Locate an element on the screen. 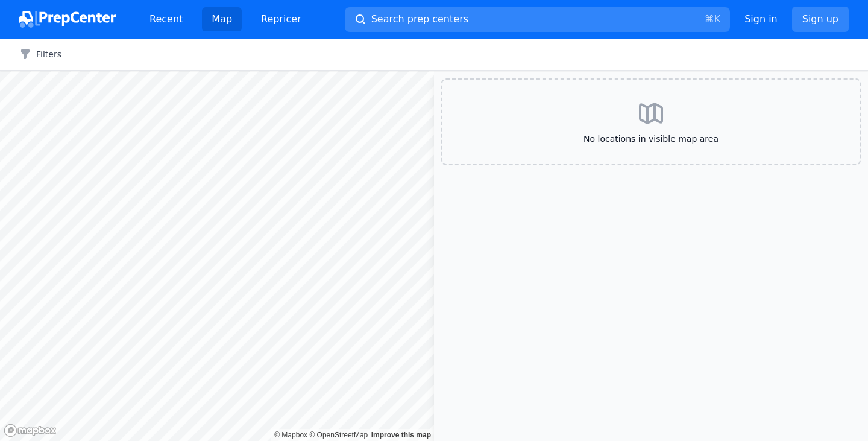  img: PrepCenter is located at coordinates (67, 19).